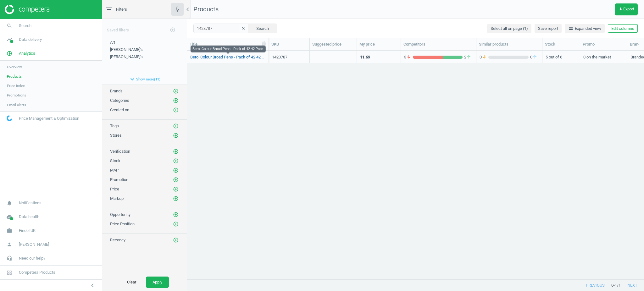 Image resolution: width=644 pixels, height=291 pixels. What do you see at coordinates (626, 9) in the screenshot?
I see `span: Export` at bounding box center [626, 9].